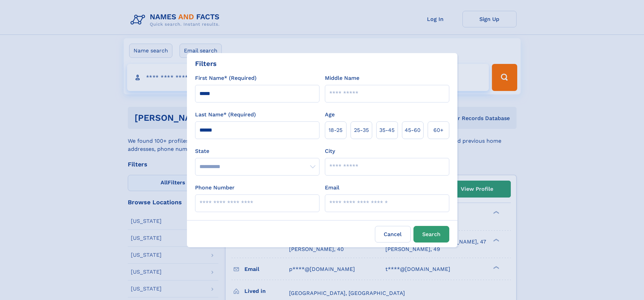 The width and height of the screenshot is (644, 300). Describe the element at coordinates (226, 78) in the screenshot. I see `label: First Name* (Required)` at that location.